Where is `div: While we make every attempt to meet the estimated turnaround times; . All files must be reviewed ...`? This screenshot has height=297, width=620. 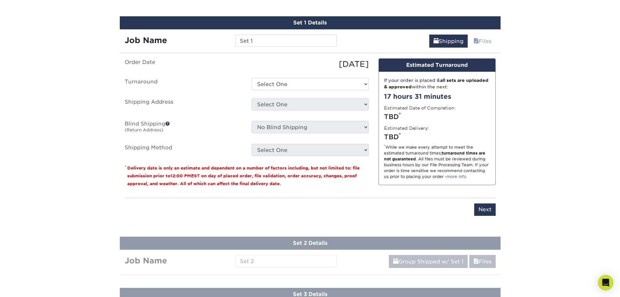 div: While we make every attempt to meet the estimated turnaround times; . All files must be reviewed ... is located at coordinates (437, 162).